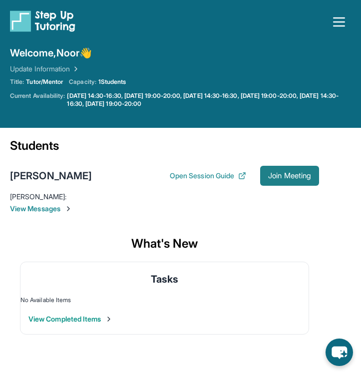 The image size is (361, 374). Describe the element at coordinates (208, 176) in the screenshot. I see `button: Open Session Guide` at that location.